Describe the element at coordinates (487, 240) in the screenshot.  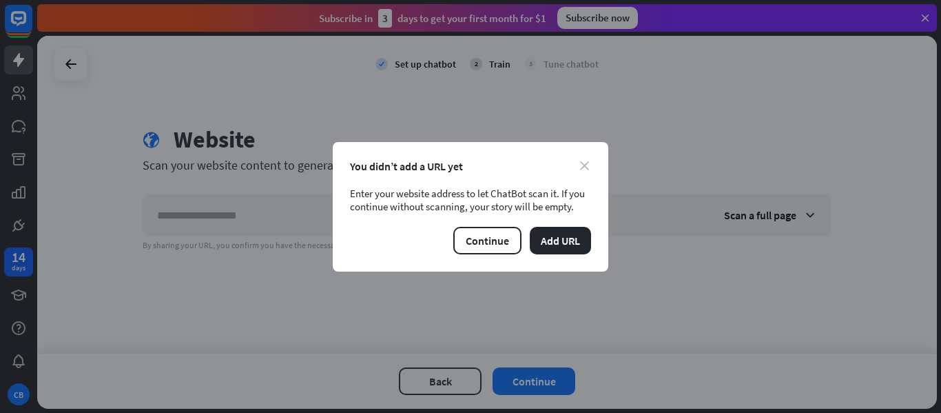
I see `button: Continue` at that location.